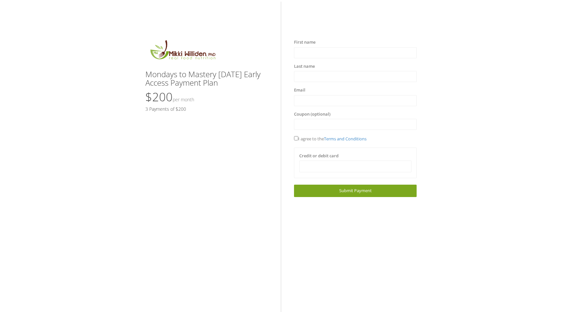  What do you see at coordinates (183, 99) in the screenshot?
I see `small: Per Month` at bounding box center [183, 99].